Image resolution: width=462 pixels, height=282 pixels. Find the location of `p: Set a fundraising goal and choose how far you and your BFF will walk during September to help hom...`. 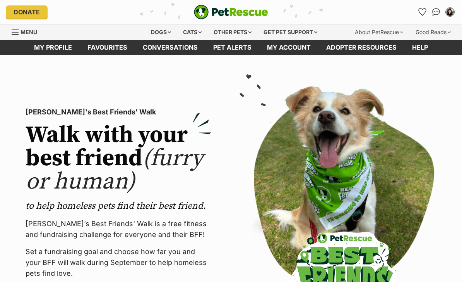

p: Set a fundraising goal and choose how far you and your BFF will walk during September to help hom... is located at coordinates (118, 262).